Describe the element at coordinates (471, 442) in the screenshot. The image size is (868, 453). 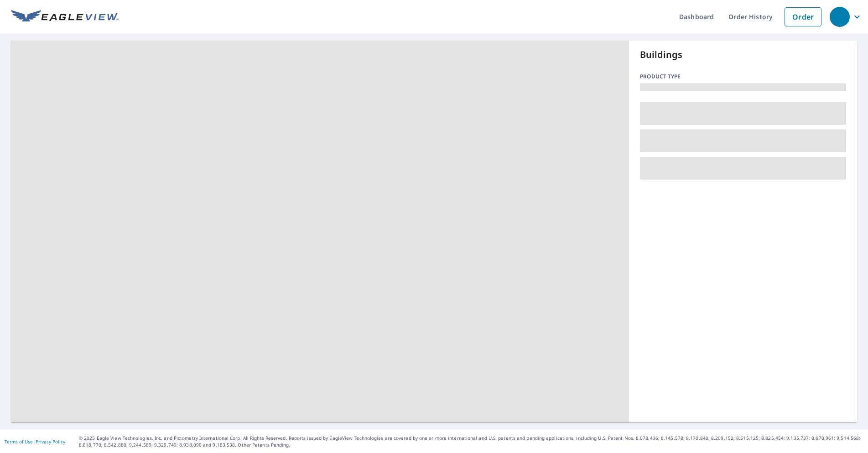
I see `p: © 2025 Eagle View Technologies, Inc. and Pictometry International Corp. All Rights Reserved. Repo...` at that location.